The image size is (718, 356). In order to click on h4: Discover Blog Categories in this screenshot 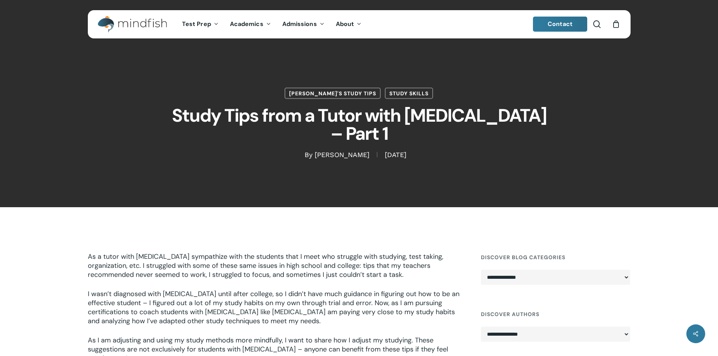, I will do `click(556, 258)`.